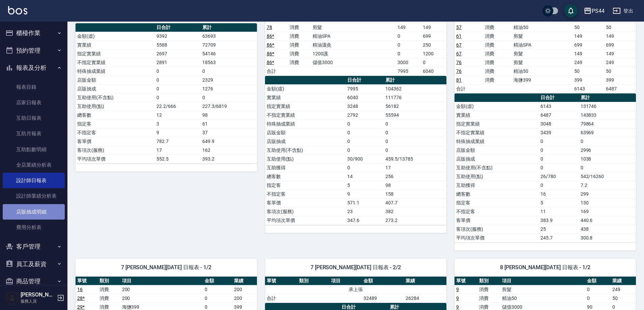 Image resolution: width=644 pixels, height=310 pixels. What do you see at coordinates (415, 177) in the screenshot?
I see `td: 256` at bounding box center [415, 177].